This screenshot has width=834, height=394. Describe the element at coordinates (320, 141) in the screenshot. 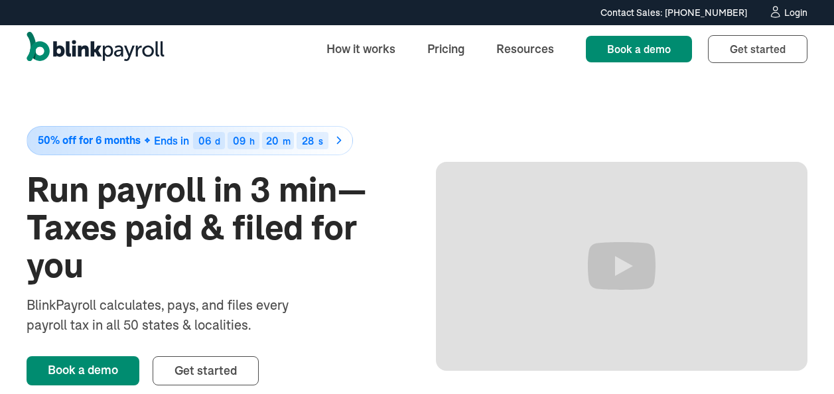

I see `div: s` at that location.